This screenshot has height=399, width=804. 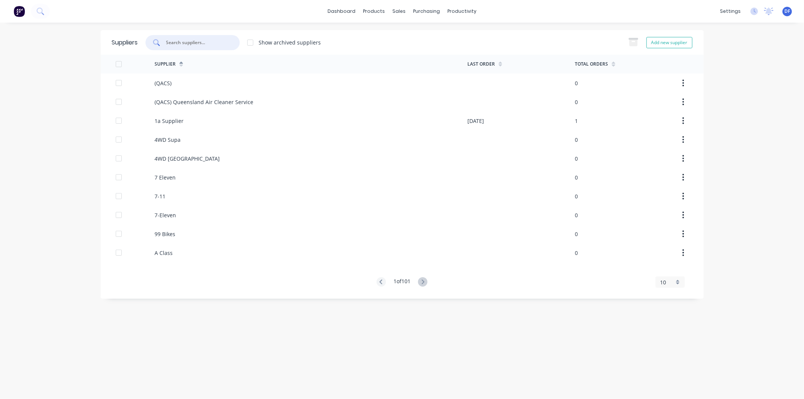 What do you see at coordinates (399, 11) in the screenshot?
I see `div: sales` at bounding box center [399, 11].